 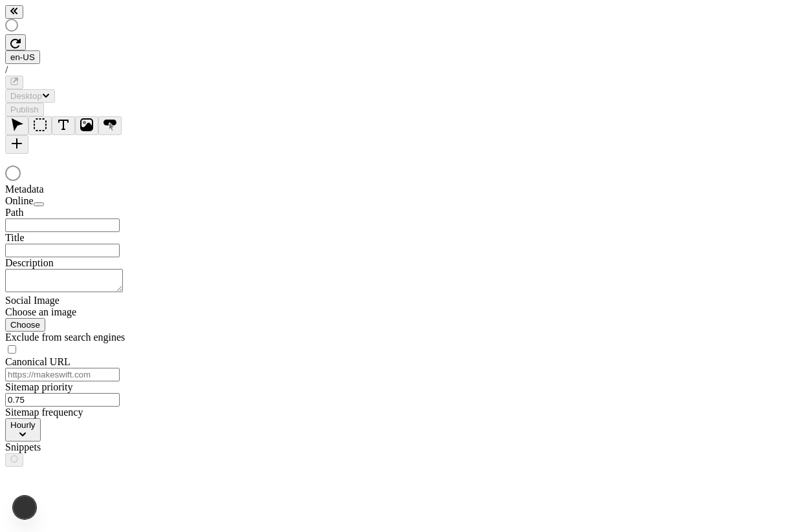 What do you see at coordinates (29, 262) in the screenshot?
I see `span: Description` at bounding box center [29, 262].